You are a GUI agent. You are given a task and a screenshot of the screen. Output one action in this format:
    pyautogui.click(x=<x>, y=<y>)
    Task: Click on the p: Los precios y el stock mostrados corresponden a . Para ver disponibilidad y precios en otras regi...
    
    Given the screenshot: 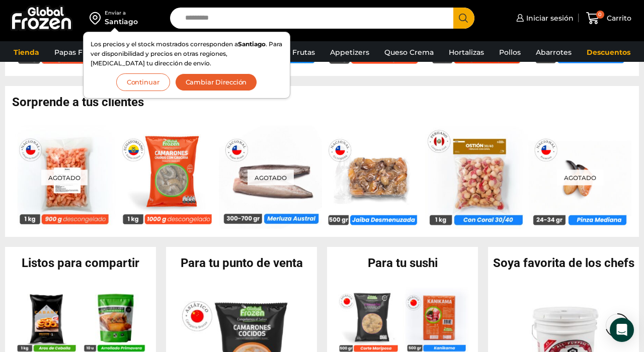 What is the action you would take?
    pyautogui.click(x=187, y=54)
    